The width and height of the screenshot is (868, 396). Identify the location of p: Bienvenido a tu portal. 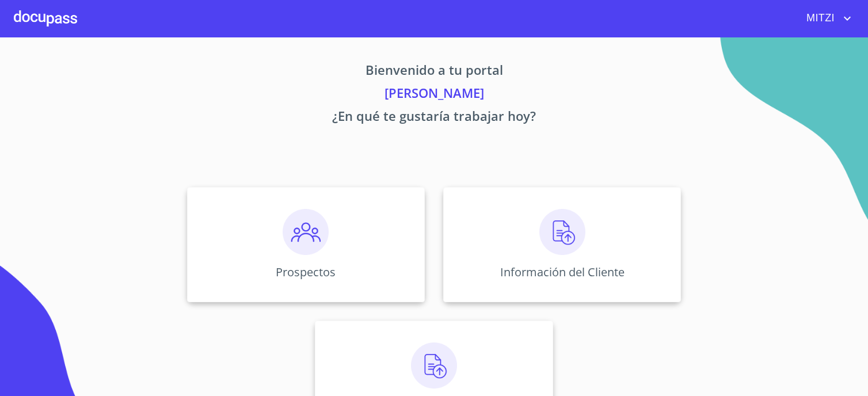
(434, 72).